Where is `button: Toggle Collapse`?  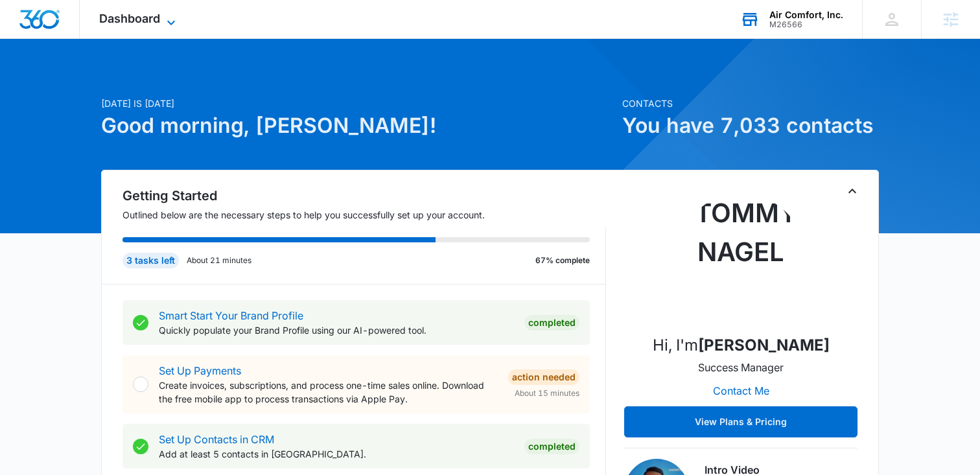 button: Toggle Collapse is located at coordinates (852, 191).